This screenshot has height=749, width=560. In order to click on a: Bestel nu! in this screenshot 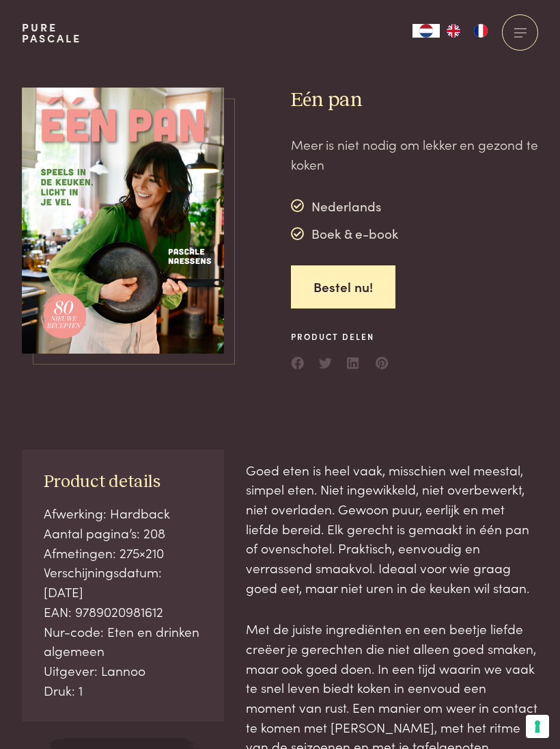, I will do `click(343, 287)`.